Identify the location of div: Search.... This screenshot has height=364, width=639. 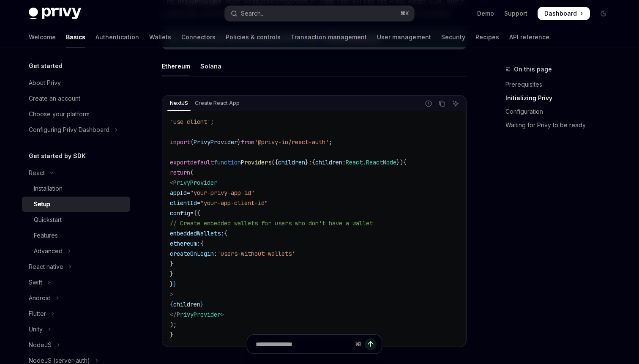
(252, 14).